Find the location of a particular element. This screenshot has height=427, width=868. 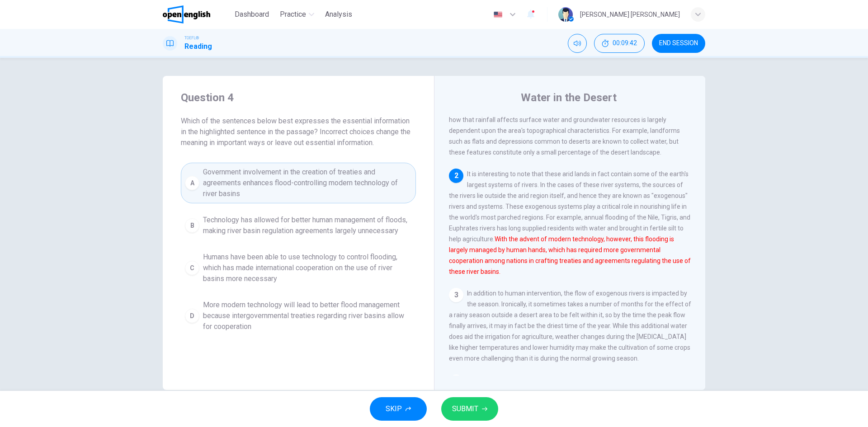

button: BTechnology has allowed for better human management of floods, making river basin regulation agre... is located at coordinates (298, 226).